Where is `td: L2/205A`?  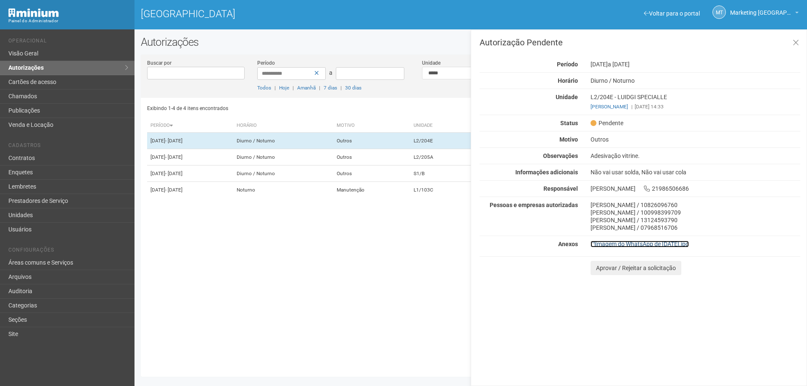 td: L2/205A is located at coordinates (440, 157).